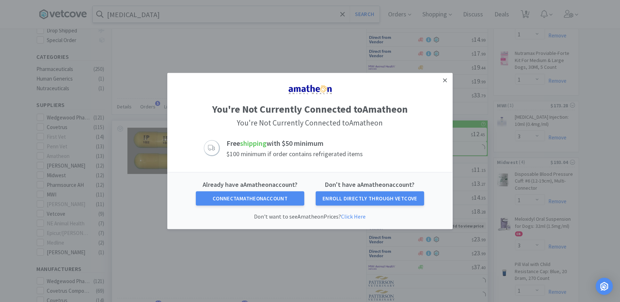 This screenshot has width=620, height=302. What do you see at coordinates (250, 184) in the screenshot?
I see `h6: Already have a Amatheon account?` at bounding box center [250, 184].